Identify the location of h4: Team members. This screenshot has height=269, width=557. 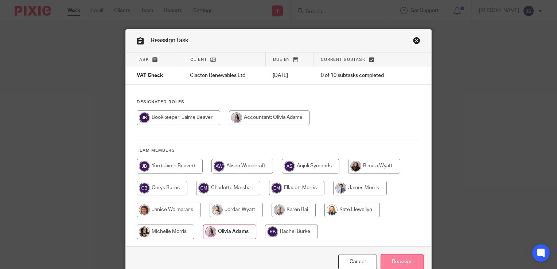
(279, 151).